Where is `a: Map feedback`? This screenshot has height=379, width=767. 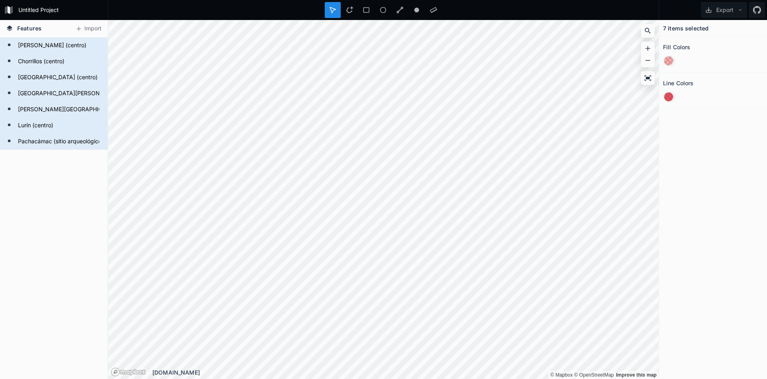 a: Map feedback is located at coordinates (636, 375).